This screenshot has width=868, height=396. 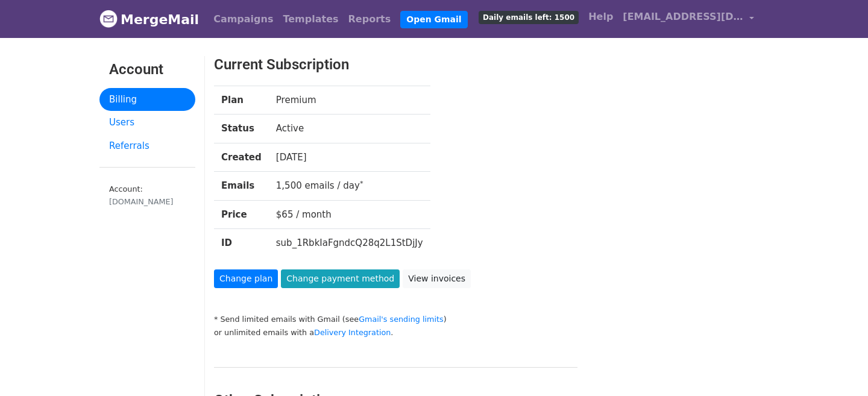 I want to click on a: Open Gmail, so click(x=433, y=19).